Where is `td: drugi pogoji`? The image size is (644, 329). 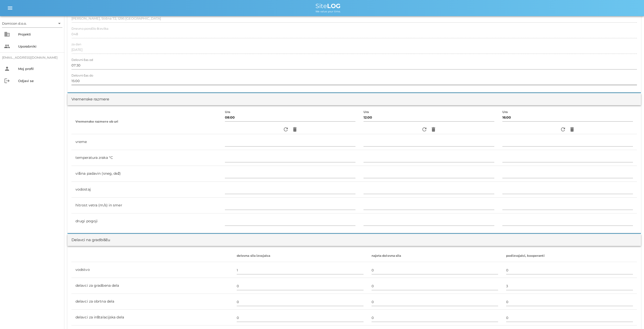
td: drugi pogoji is located at coordinates (146, 221).